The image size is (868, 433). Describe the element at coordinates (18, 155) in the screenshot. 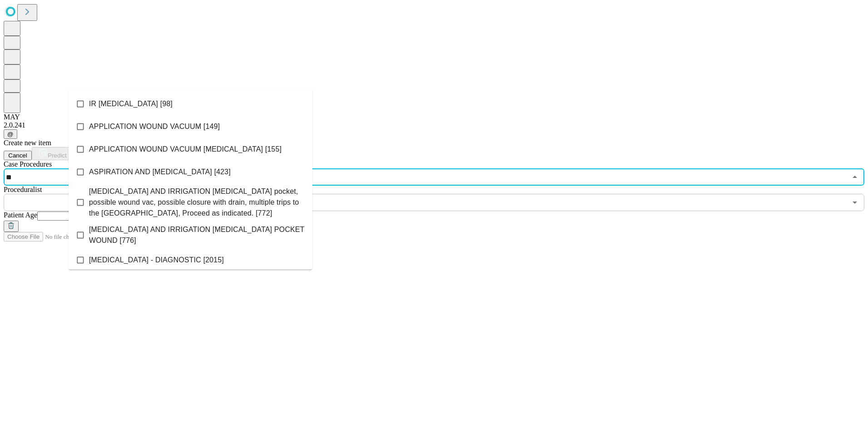

I see `button: Cancel` at that location.